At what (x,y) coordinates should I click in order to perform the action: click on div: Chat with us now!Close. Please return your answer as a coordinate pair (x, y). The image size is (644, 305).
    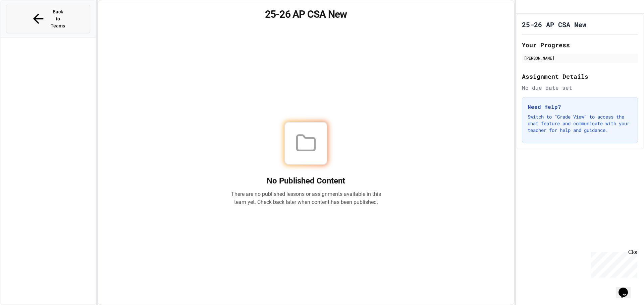
    Looking at the image, I should click on (24, 22).